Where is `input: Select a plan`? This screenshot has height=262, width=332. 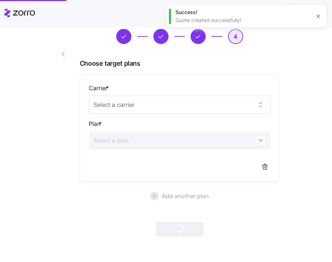 input: Select a plan is located at coordinates (180, 140).